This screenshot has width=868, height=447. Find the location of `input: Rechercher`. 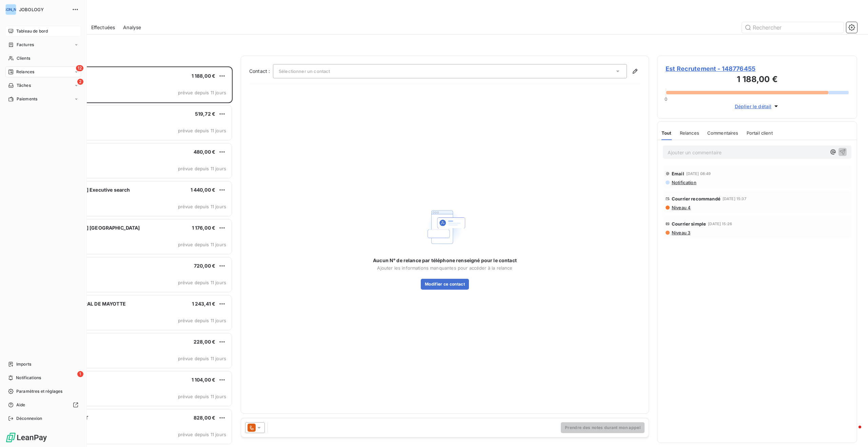

input: Rechercher is located at coordinates (793, 27).